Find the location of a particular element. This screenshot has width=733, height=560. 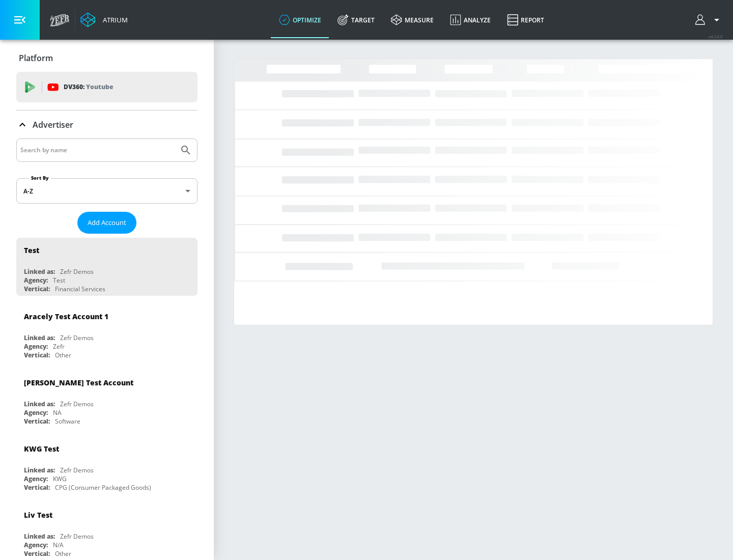

a: Report is located at coordinates (526, 20).